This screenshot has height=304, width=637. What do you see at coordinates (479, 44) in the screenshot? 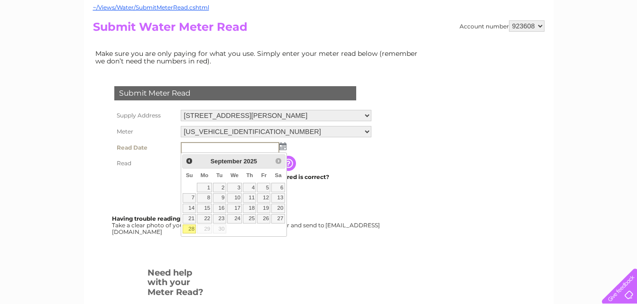
I see `a: Water` at bounding box center [479, 44].